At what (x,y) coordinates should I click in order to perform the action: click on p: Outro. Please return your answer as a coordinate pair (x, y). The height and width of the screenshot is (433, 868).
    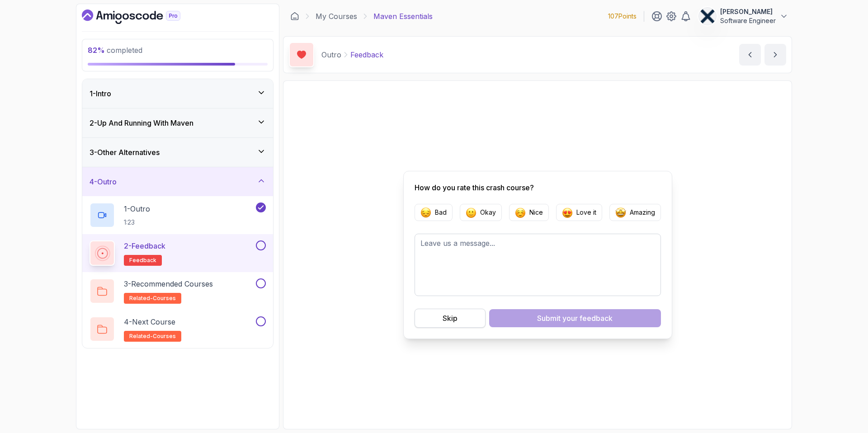
    Looking at the image, I should click on (332, 55).